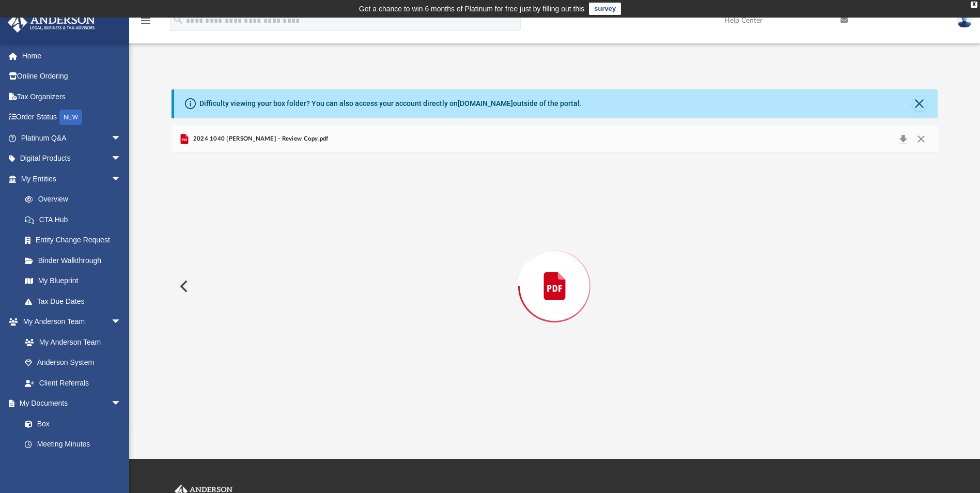 Image resolution: width=980 pixels, height=493 pixels. Describe the element at coordinates (76, 240) in the screenshot. I see `a: Entity Change Request` at that location.